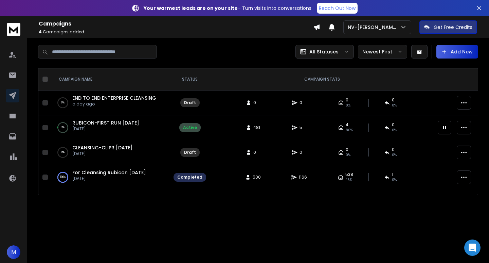 The width and height of the screenshot is (489, 263). I want to click on span: 538, so click(349, 174).